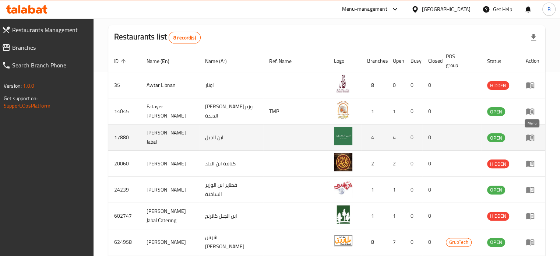  Describe the element at coordinates (231, 216) in the screenshot. I see `td: ابن الجبل كاترنج` at that location.